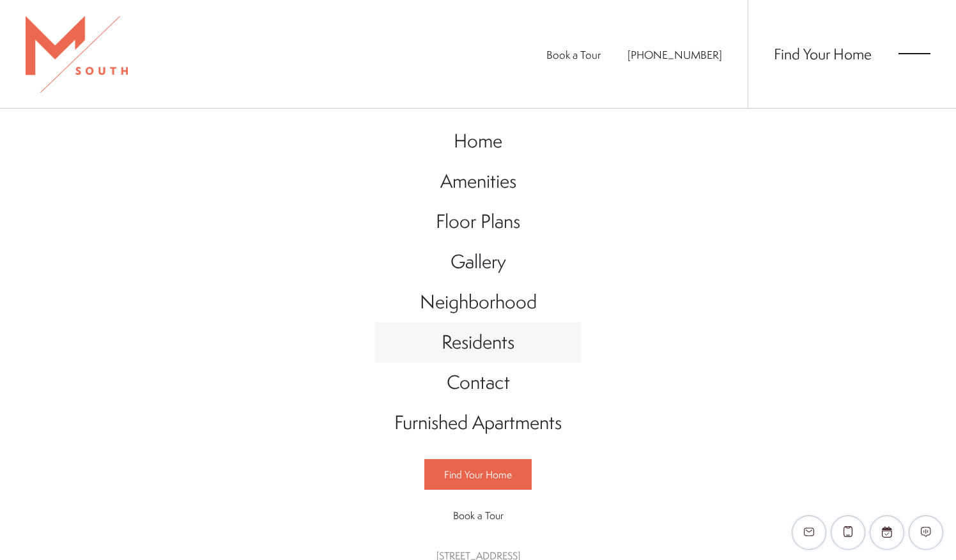 The width and height of the screenshot is (956, 560). I want to click on a: Go to Home, so click(478, 141).